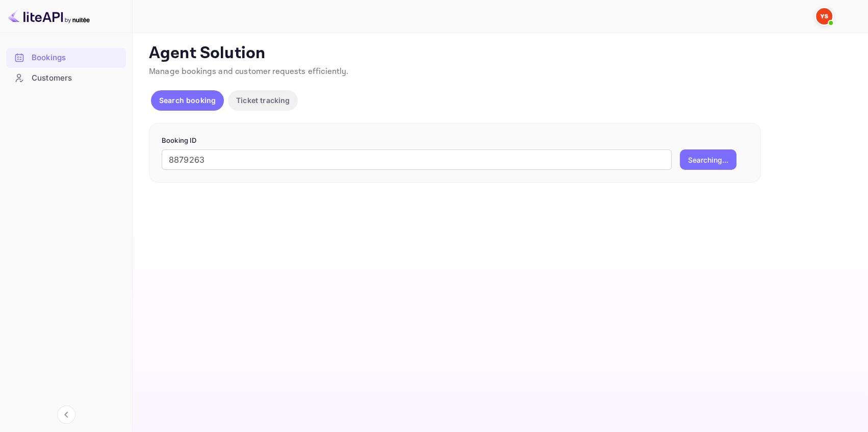  Describe the element at coordinates (66, 78) in the screenshot. I see `a: Customers` at that location.